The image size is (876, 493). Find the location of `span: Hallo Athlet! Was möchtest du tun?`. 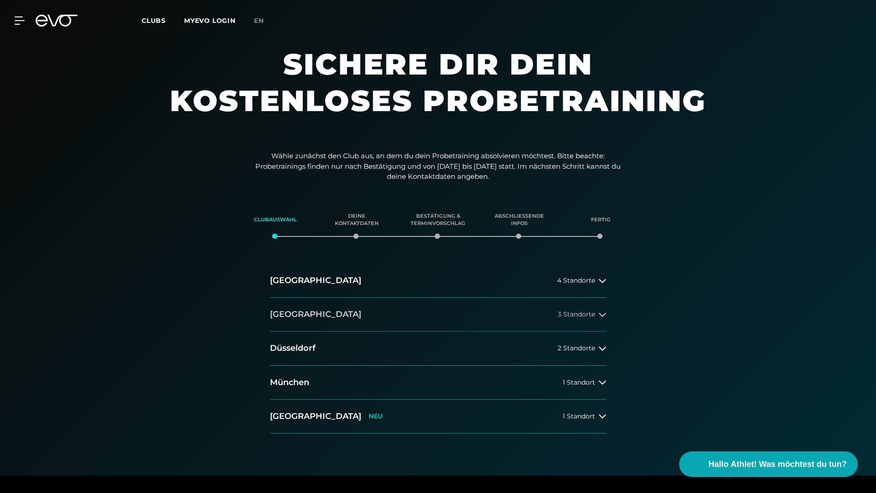

span: Hallo Athlet! Was möchtest du tun? is located at coordinates (778, 464).